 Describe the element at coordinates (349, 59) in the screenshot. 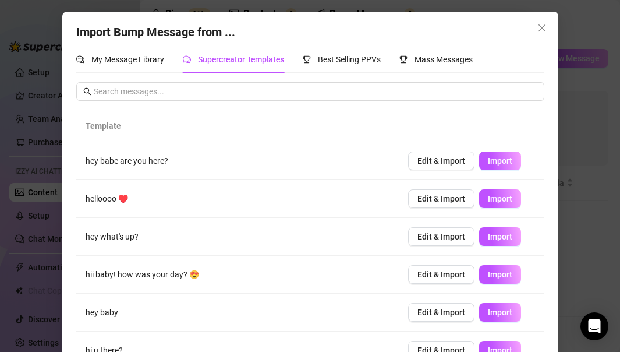

I see `span: Best Selling PPVs` at that location.